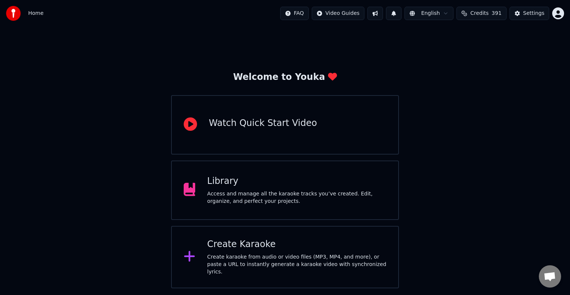 The image size is (570, 295). I want to click on img: youka, so click(13, 13).